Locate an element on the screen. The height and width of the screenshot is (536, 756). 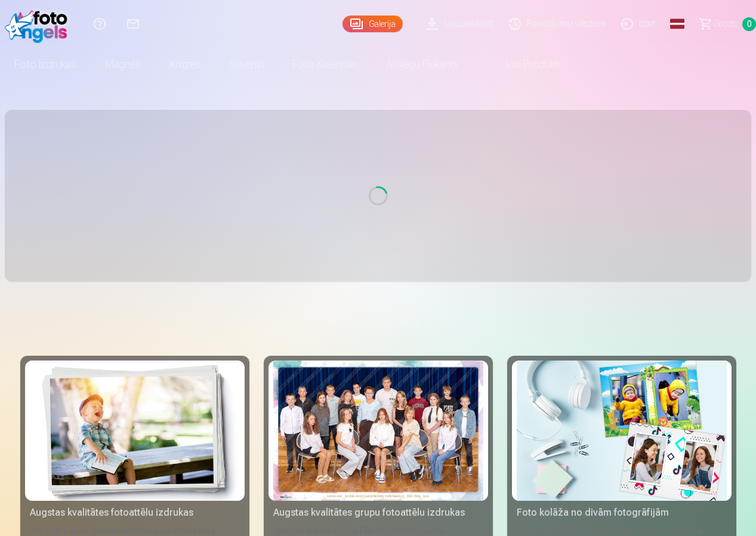
a: Foto kalendāri is located at coordinates (325, 64).